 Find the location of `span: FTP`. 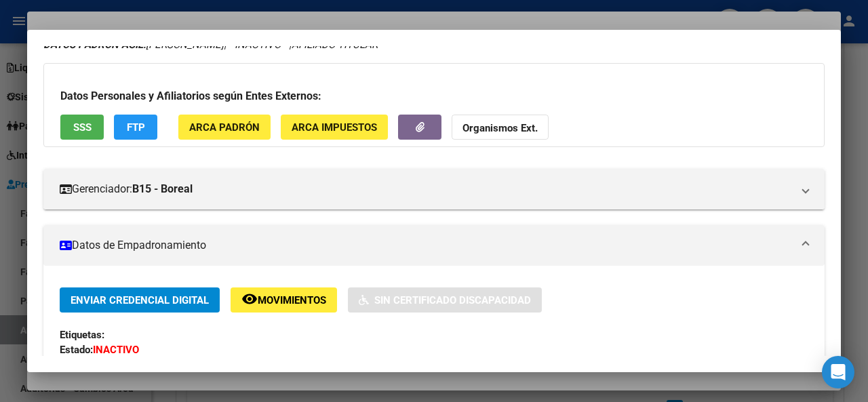

span: FTP is located at coordinates (135, 127).